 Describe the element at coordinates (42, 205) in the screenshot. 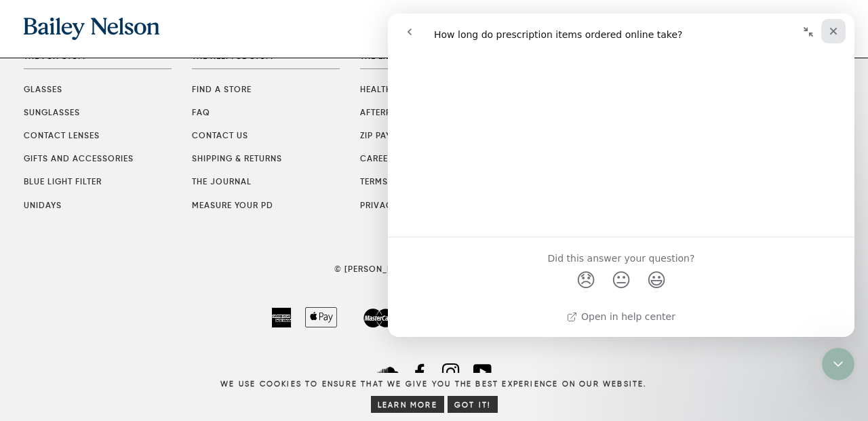

I see `a: UNiDAYS` at that location.